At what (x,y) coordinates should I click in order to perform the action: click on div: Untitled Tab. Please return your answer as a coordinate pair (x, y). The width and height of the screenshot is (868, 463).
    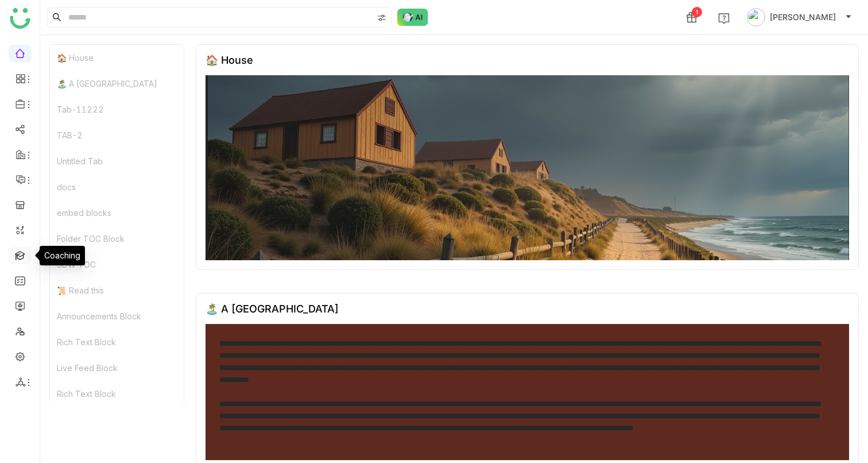
    Looking at the image, I should click on (117, 161).